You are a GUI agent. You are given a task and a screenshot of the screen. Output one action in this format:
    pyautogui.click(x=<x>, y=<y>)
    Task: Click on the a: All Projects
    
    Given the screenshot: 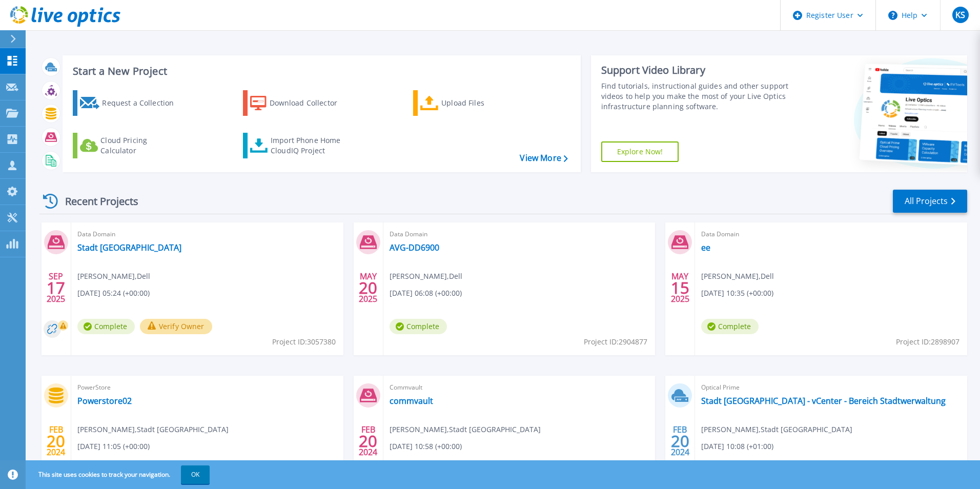 What is the action you would take?
    pyautogui.click(x=930, y=201)
    